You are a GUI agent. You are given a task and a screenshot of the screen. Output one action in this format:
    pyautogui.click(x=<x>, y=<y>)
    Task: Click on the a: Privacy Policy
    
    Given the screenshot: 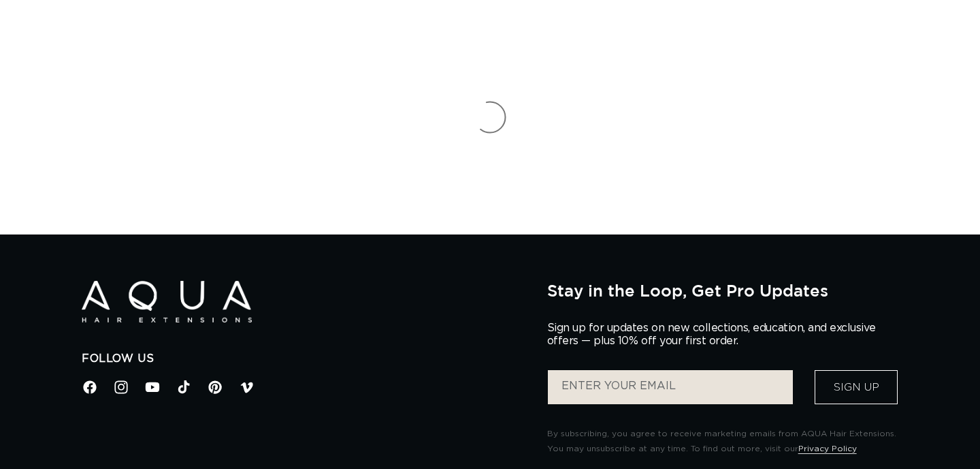 What is the action you would take?
    pyautogui.click(x=828, y=448)
    